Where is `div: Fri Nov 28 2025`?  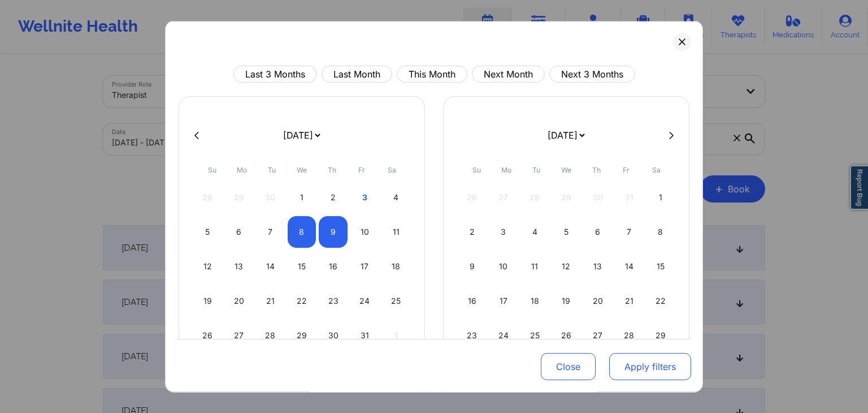 div: Fri Nov 28 2025 is located at coordinates (629, 335).